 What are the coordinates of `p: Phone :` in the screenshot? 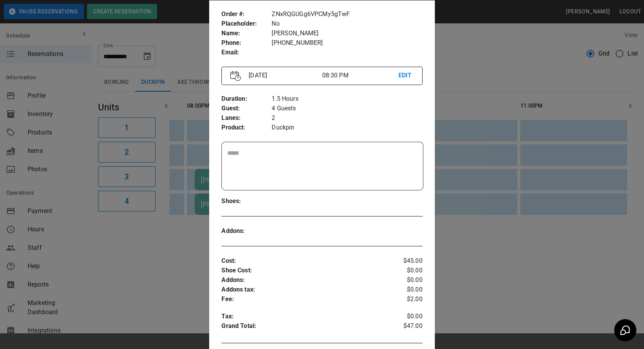 It's located at (246, 43).